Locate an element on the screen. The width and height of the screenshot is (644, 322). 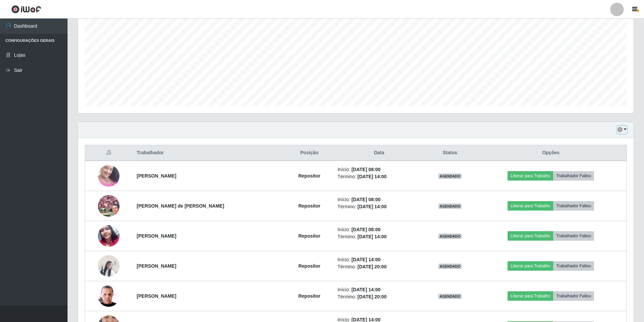
th: Trabalhador is located at coordinates (209, 153).